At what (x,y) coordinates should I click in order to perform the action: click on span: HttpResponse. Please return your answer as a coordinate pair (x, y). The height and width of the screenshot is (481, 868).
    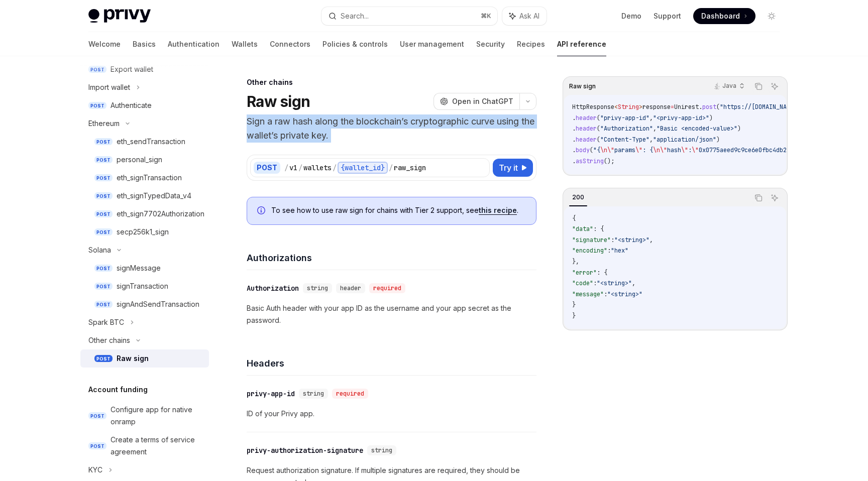
    Looking at the image, I should click on (594, 107).